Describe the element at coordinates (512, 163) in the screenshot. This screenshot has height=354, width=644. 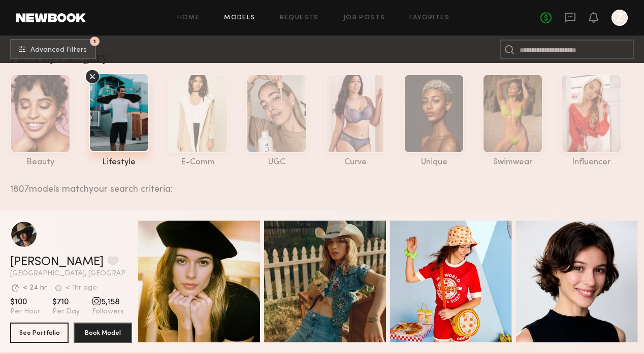
I see `div: swimwear` at that location.